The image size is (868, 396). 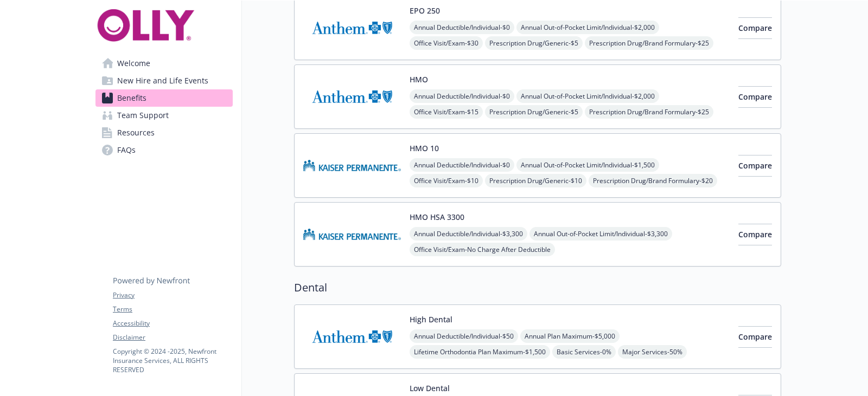 I want to click on span: Annual Deductible/Individual - $3,300, so click(x=468, y=233).